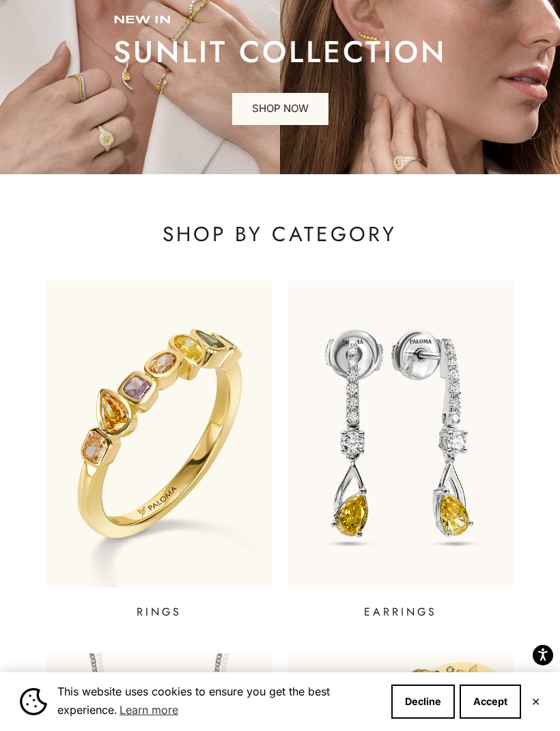 The width and height of the screenshot is (560, 731). I want to click on p: RINGS, so click(159, 612).